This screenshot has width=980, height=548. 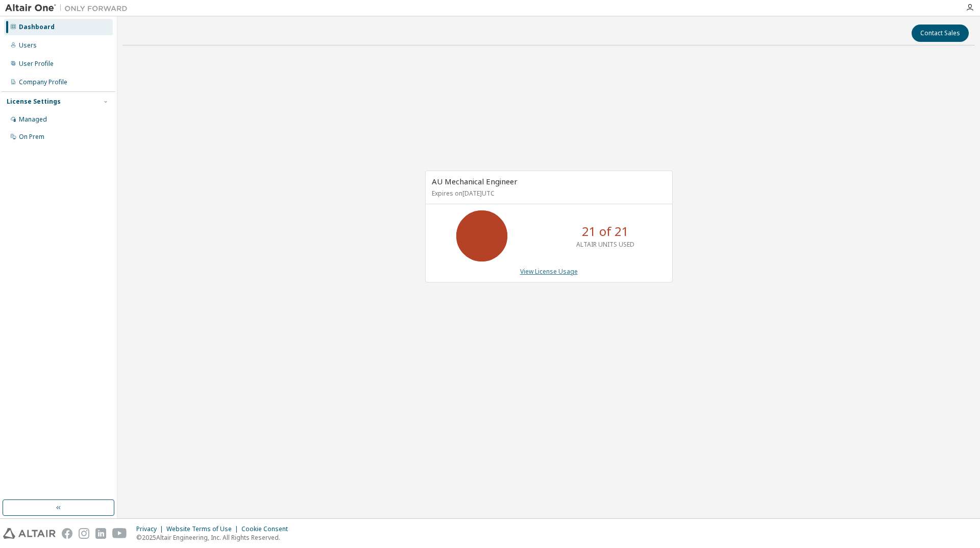 I want to click on div: Company Profile, so click(x=43, y=82).